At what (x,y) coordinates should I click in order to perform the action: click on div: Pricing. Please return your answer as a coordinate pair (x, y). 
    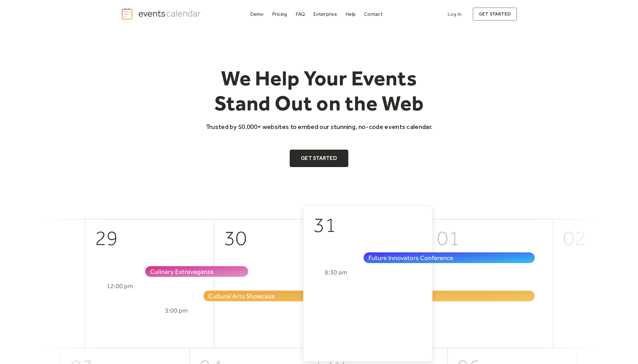
    Looking at the image, I should click on (279, 14).